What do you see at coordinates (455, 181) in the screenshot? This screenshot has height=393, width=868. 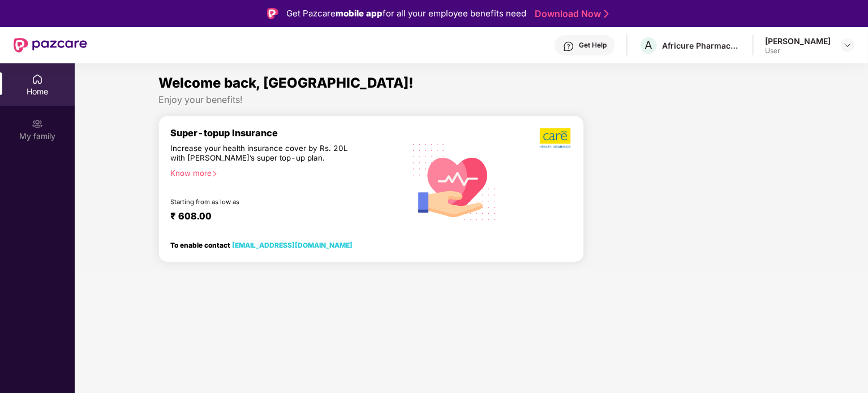 I see `img: svg+xml;base64,PHN2ZyB4bWxucz0iaHR0cDovL3d3dy53My5vcmcvMjAwMC9zdmciIHhtbG5zOnhsaW5rPSJodHRwOi8vd3...` at bounding box center [455, 181].